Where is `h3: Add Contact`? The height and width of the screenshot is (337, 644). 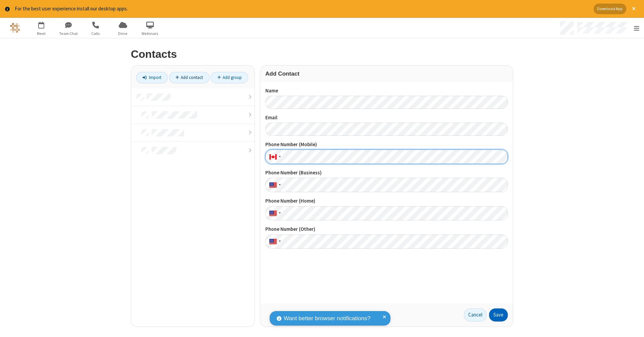 h3: Add Contact is located at coordinates (386, 73).